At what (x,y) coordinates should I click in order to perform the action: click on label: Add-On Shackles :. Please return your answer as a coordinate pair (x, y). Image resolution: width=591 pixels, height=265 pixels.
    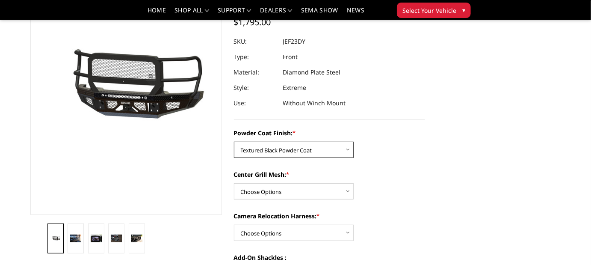
    Looking at the image, I should click on (330, 257).